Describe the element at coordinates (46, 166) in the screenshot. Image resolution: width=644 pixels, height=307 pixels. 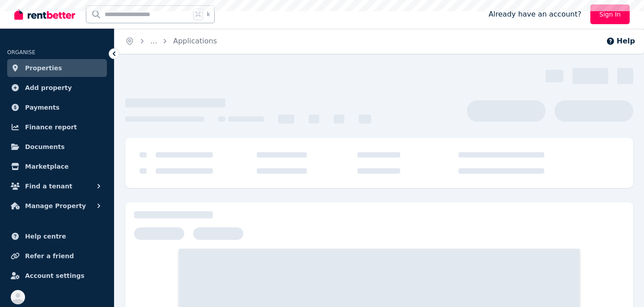
I see `span: Marketplace` at that location.